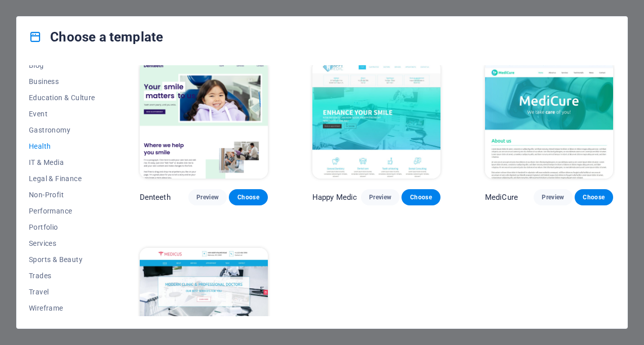  Describe the element at coordinates (62, 243) in the screenshot. I see `span: Services` at that location.